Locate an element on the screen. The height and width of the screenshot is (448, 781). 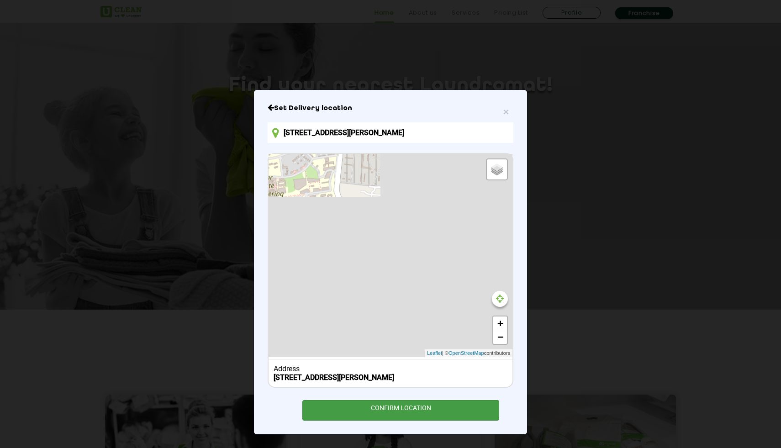
a: Layers is located at coordinates (497, 170).